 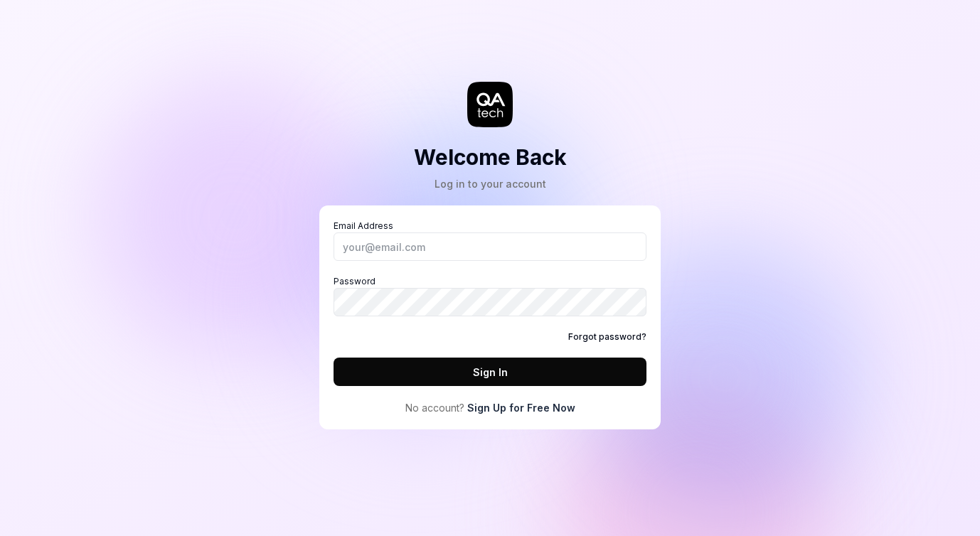 What do you see at coordinates (490, 247) in the screenshot?
I see `input: Email Address` at bounding box center [490, 247].